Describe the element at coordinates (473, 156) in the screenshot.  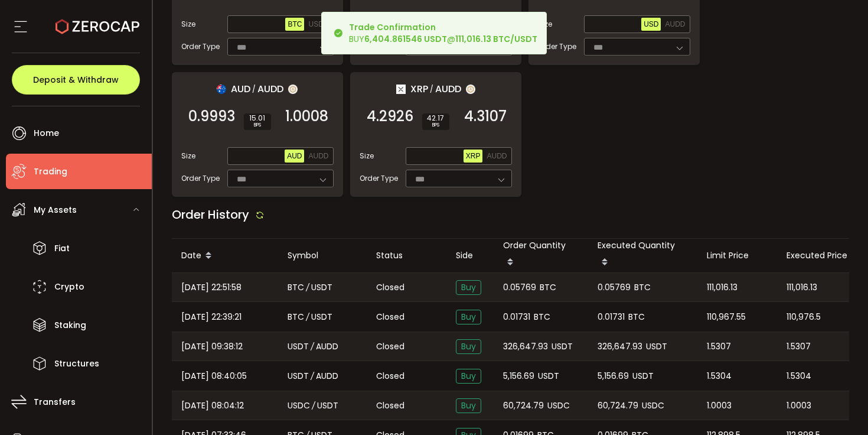
I see `button: XRP` at that location.